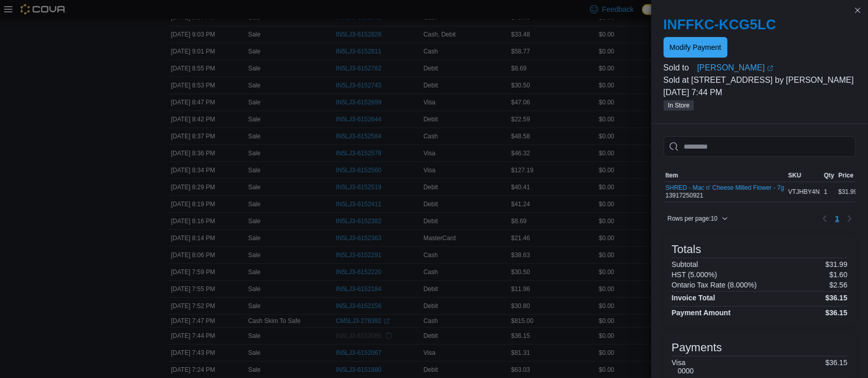 This screenshot has height=378, width=868. I want to click on div: Sold to, so click(680, 68).